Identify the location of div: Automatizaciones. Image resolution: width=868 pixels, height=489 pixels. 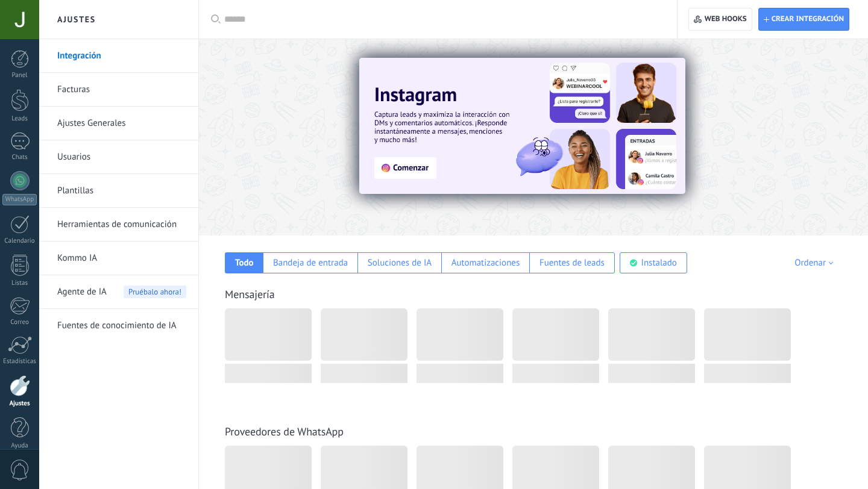
(486, 263).